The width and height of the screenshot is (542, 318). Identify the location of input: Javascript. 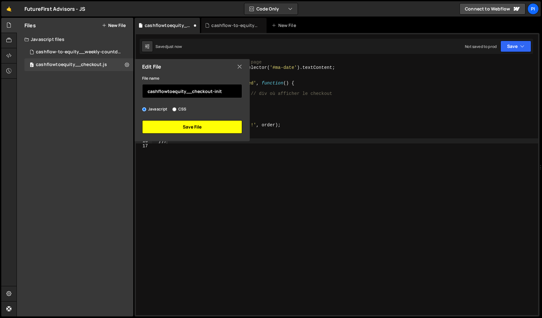
(144, 109).